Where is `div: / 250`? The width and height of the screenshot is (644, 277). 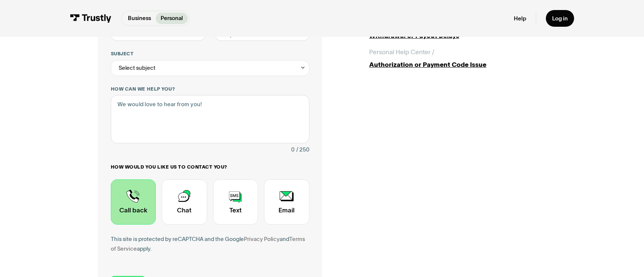 div: / 250 is located at coordinates (303, 149).